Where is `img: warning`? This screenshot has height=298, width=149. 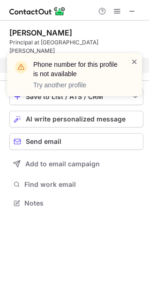 img: warning is located at coordinates (21, 67).